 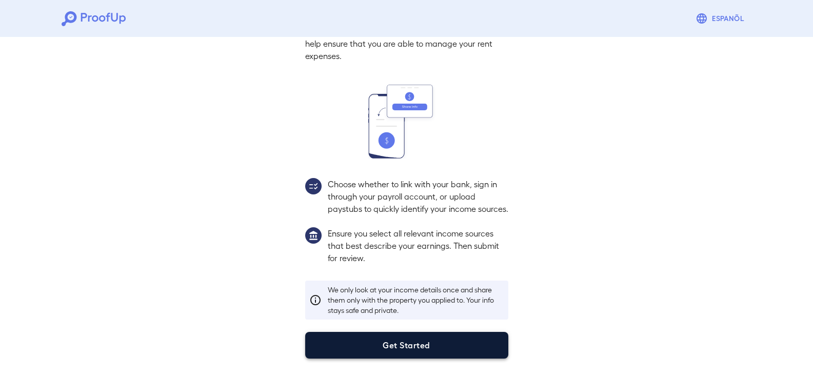 I want to click on img: group1.svg, so click(x=313, y=235).